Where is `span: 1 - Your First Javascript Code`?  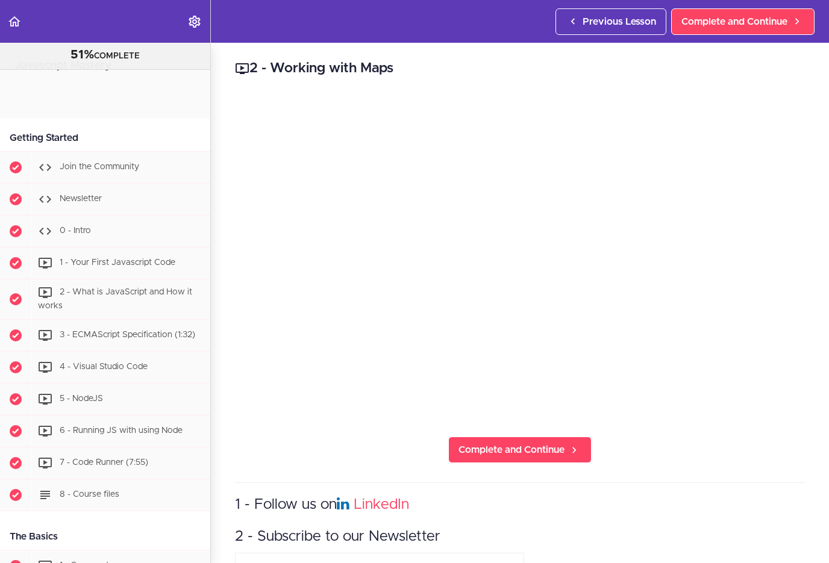
span: 1 - Your First Javascript Code is located at coordinates (118, 263).